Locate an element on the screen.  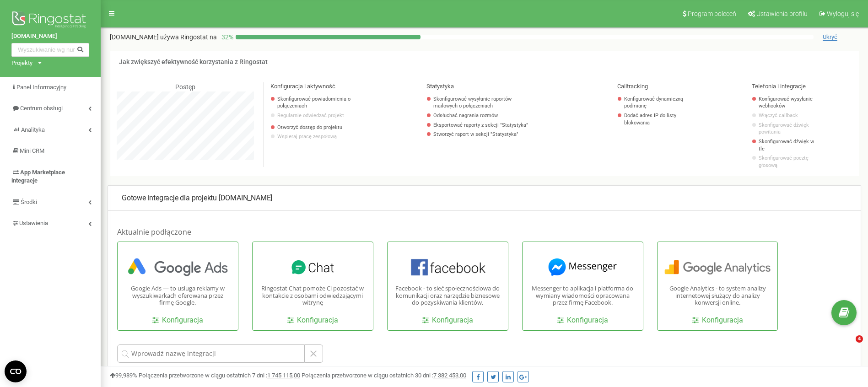
span: App Marketplace integracje is located at coordinates (38, 177).